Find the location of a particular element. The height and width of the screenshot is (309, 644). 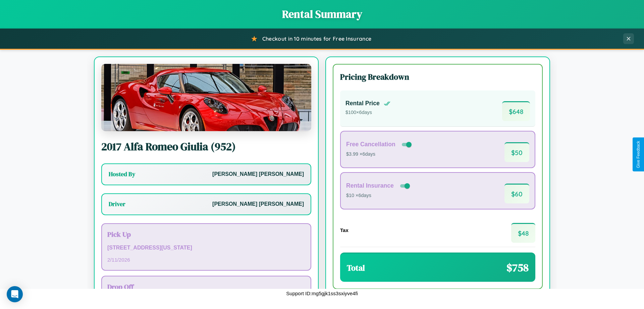

h3: Drop Off is located at coordinates (206, 286).